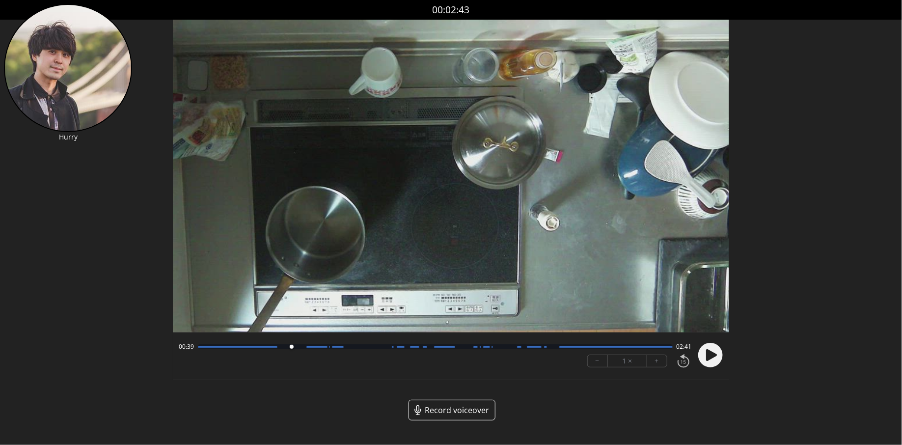 The image size is (902, 445). What do you see at coordinates (684, 347) in the screenshot?
I see `span: 02:41` at bounding box center [684, 347].